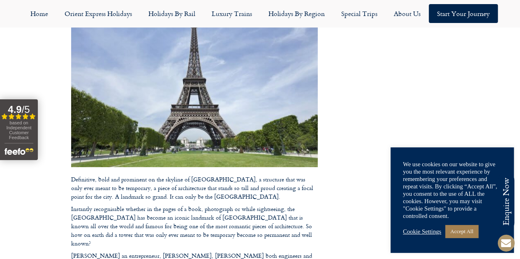 This screenshot has width=520, height=259. I want to click on a: Holidays by Region, so click(296, 14).